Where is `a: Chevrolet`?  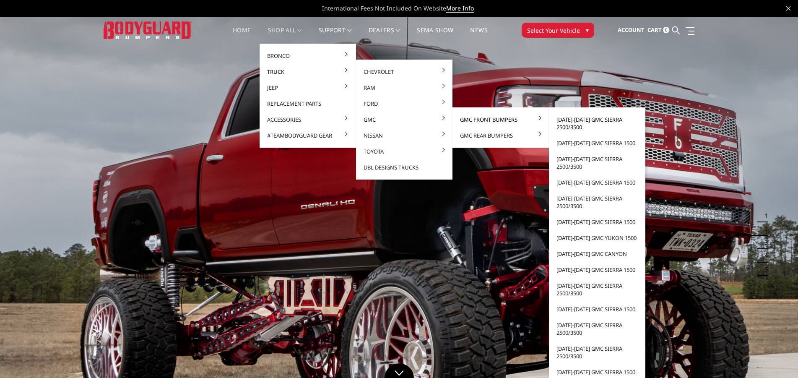
a: Chevrolet is located at coordinates (404, 72).